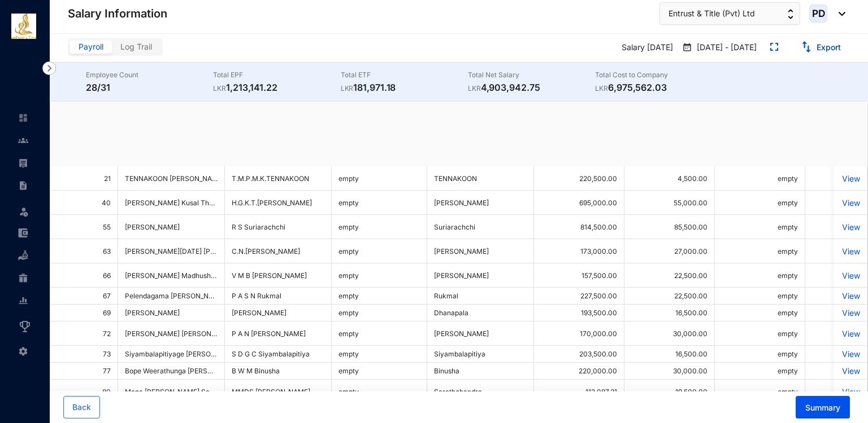 Image resolution: width=868 pixels, height=423 pixels. I want to click on img: home-unselected.a29eae3204392db15eaf.svg, so click(23, 118).